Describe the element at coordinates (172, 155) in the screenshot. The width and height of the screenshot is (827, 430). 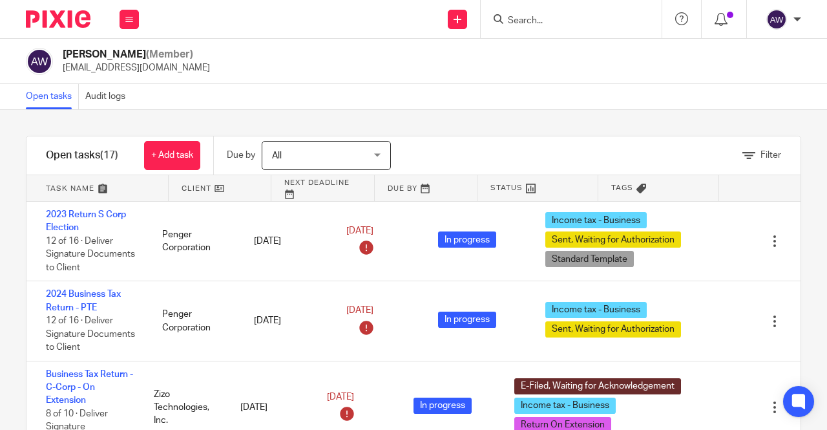
I see `a: + Add task` at that location.